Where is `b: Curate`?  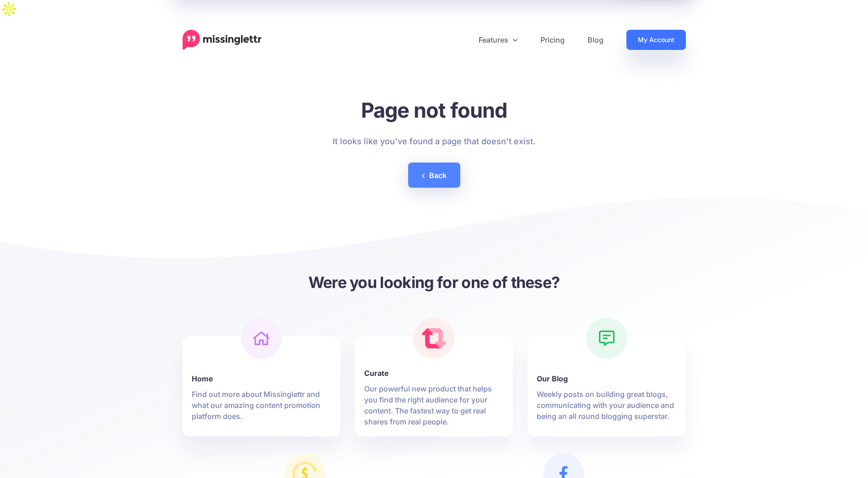
b: Curate is located at coordinates (434, 373).